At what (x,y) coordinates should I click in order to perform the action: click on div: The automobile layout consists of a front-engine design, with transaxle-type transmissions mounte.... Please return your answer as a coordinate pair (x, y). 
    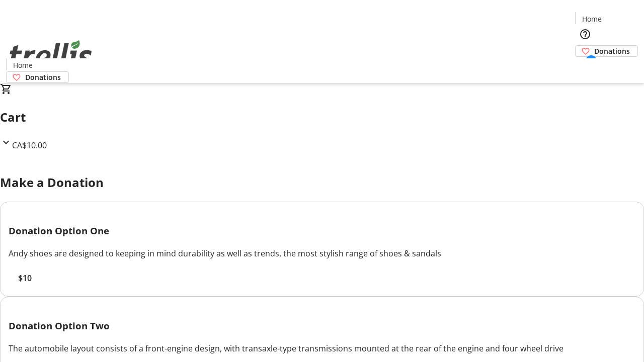
    Looking at the image, I should click on (322, 349).